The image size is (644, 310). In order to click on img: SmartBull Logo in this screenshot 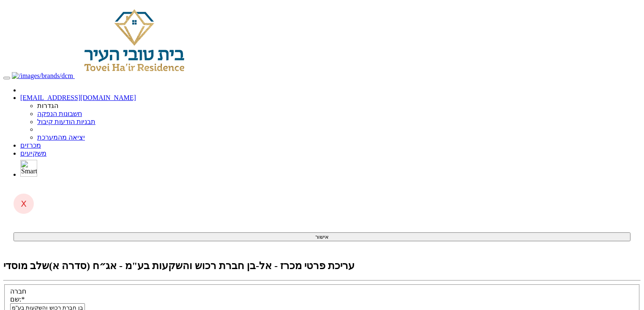, I will do `click(29, 168)`.